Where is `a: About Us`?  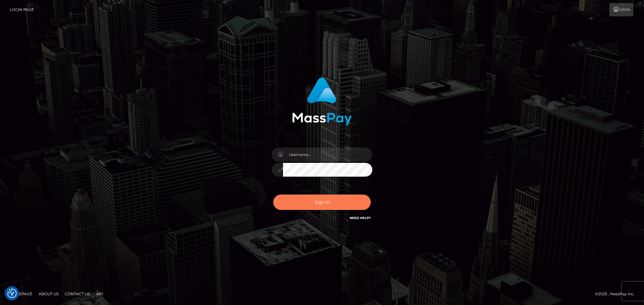
a: About Us is located at coordinates (48, 293).